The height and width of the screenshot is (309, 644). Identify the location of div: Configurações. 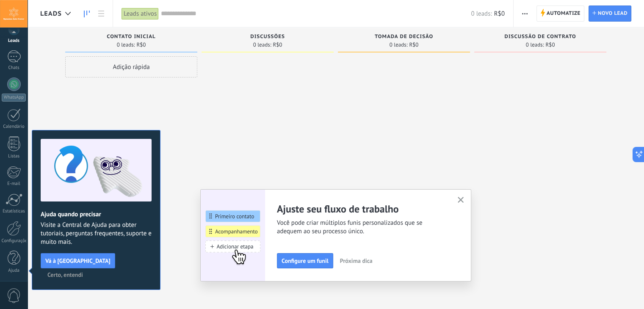
(14, 241).